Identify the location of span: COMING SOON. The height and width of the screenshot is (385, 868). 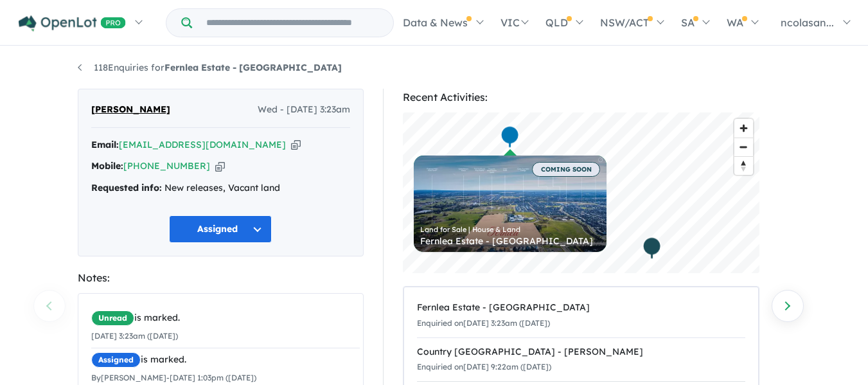
(566, 168).